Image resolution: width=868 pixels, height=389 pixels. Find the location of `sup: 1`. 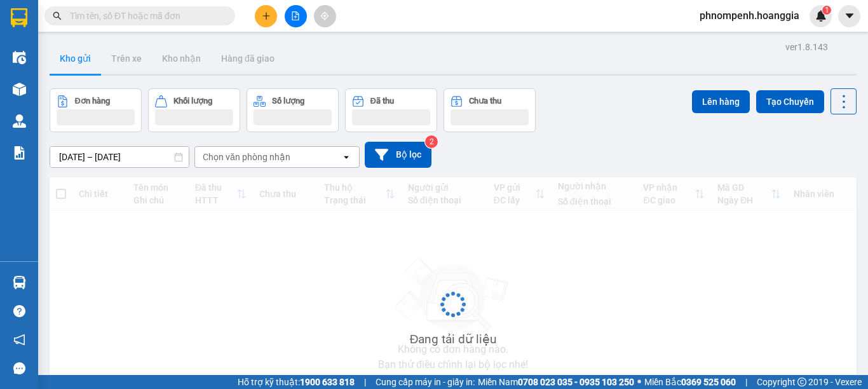

sup: 1 is located at coordinates (826, 10).